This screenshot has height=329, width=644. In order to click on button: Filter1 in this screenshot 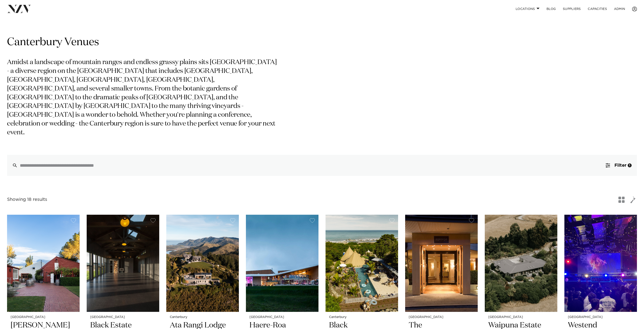, I will do `click(618, 165)`.